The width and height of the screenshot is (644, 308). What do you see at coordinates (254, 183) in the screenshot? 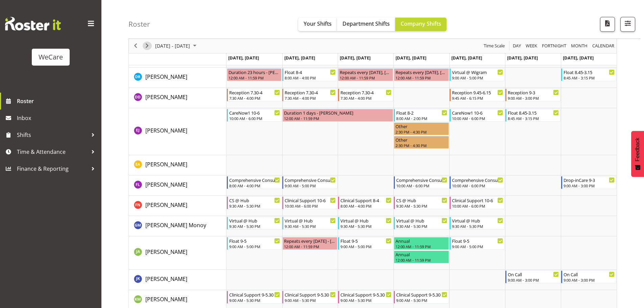
I see `div: Felize Lacson"s event - Comprehensive Consult 8-4 Begin From Monday, September 1, 2025 at 8:00:00...` at bounding box center [254, 183].